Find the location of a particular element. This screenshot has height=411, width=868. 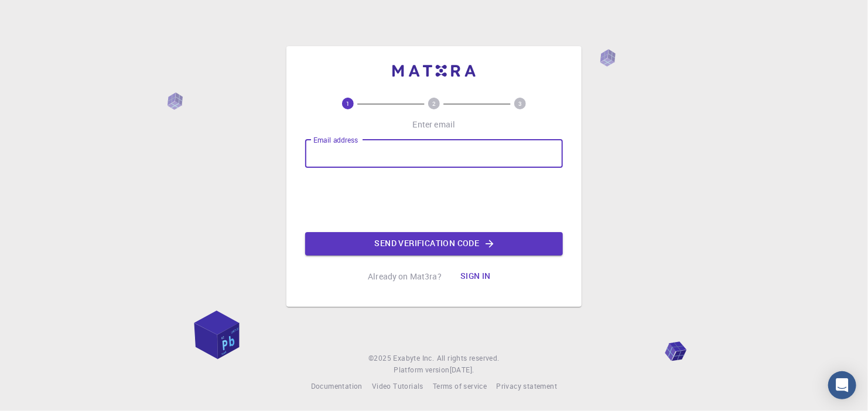

span: Exabyte Inc. is located at coordinates (414, 358).